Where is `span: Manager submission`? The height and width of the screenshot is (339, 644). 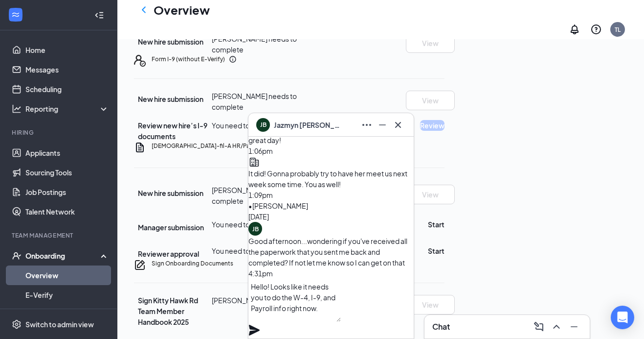 span: Manager submission is located at coordinates (170, 227).